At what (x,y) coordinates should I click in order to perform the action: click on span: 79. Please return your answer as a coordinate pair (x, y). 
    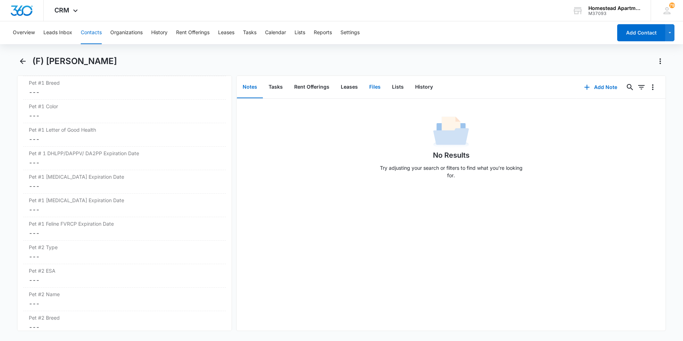
    Looking at the image, I should click on (672, 5).